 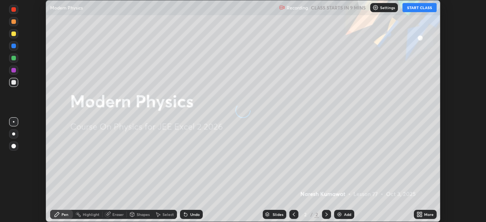 What do you see at coordinates (282, 8) in the screenshot?
I see `img: recording.375f2c34.svg` at bounding box center [282, 8].